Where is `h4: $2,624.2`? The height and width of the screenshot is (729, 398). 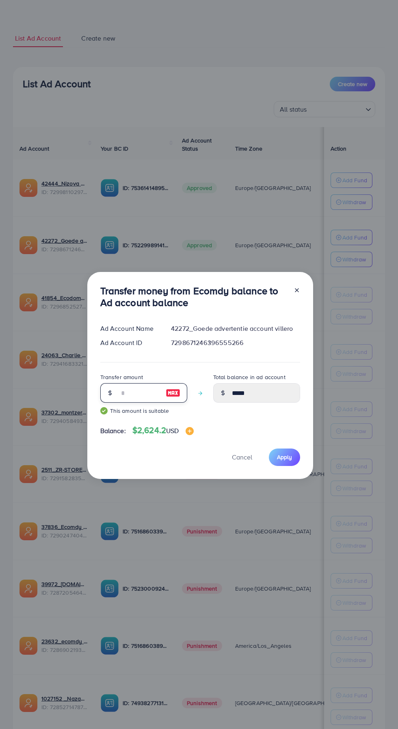
h4: $2,624.2 is located at coordinates (163, 431).